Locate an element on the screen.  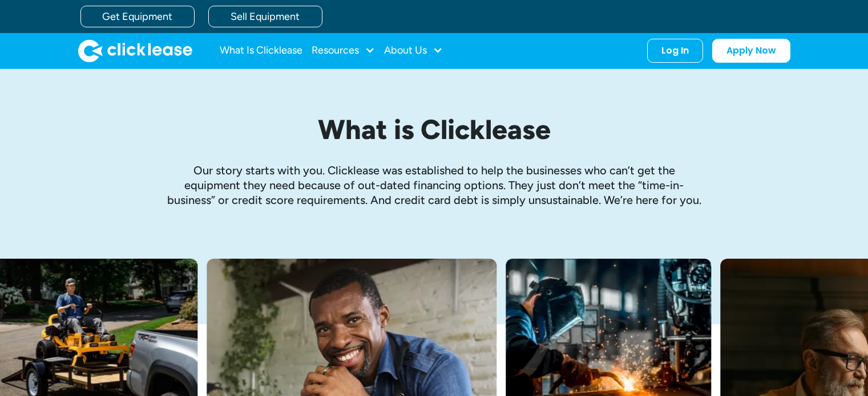
a: Apply Now is located at coordinates (751, 50).